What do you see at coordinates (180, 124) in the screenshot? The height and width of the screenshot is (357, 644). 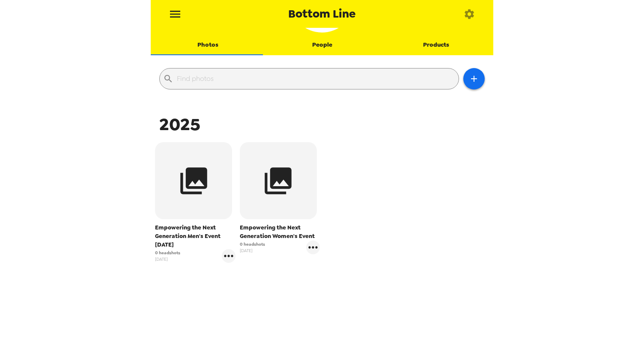 I see `span: 2025` at bounding box center [180, 124].